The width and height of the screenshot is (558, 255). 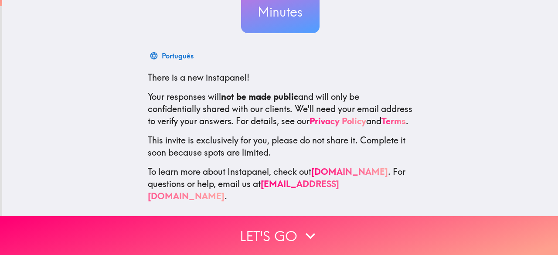 I want to click on b: not be made public, so click(x=259, y=96).